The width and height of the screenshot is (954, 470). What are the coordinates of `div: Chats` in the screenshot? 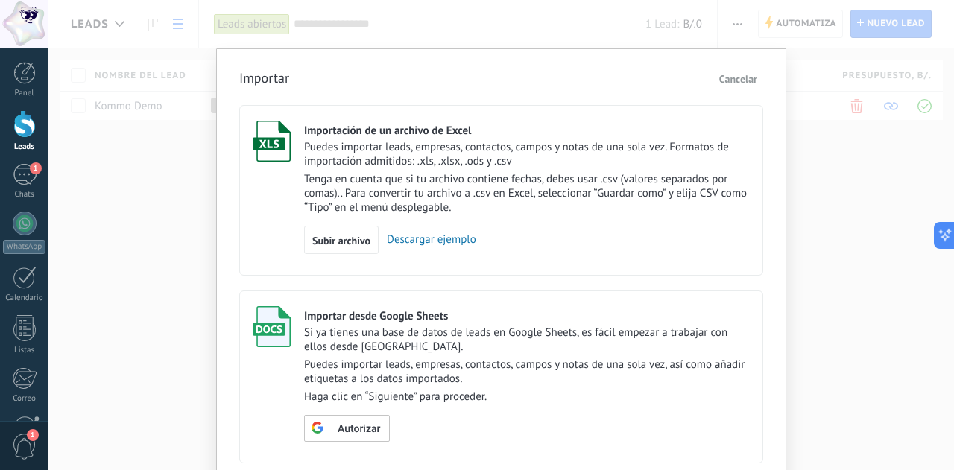 It's located at (25, 194).